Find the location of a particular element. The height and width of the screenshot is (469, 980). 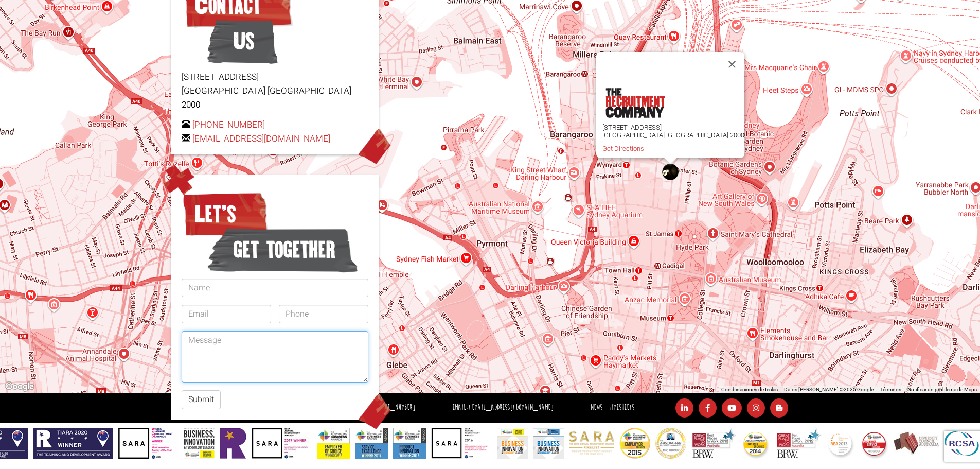

input: Email is located at coordinates (226, 314).